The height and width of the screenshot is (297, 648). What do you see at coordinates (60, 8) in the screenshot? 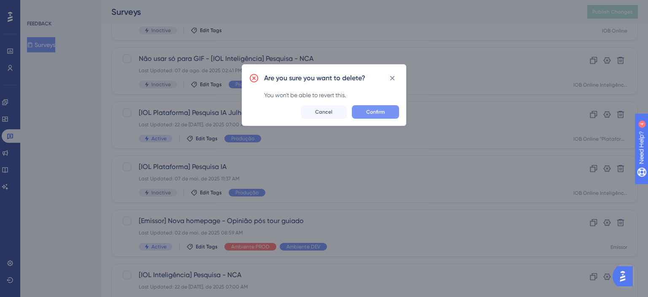
I see `div: 4` at bounding box center [60, 8].